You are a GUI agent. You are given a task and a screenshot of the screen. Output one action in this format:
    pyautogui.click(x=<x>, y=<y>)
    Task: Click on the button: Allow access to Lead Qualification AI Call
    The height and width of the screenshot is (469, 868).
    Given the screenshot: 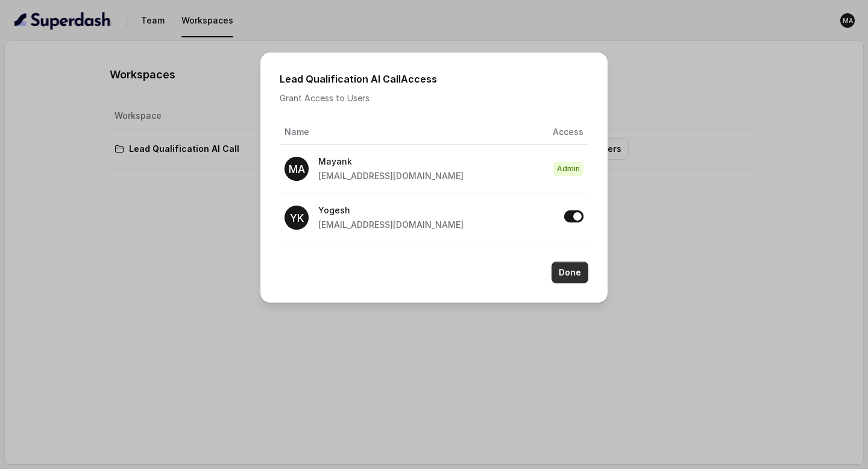 What is the action you would take?
    pyautogui.click(x=574, y=217)
    